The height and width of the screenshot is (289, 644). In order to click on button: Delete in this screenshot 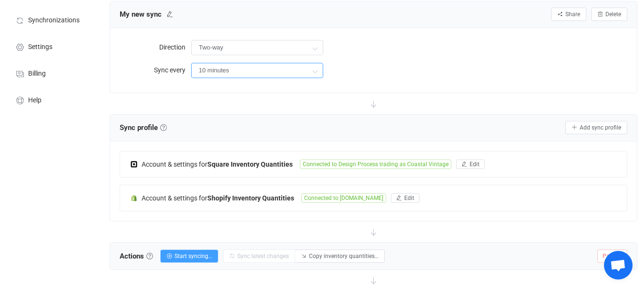, I will do `click(609, 14)`.